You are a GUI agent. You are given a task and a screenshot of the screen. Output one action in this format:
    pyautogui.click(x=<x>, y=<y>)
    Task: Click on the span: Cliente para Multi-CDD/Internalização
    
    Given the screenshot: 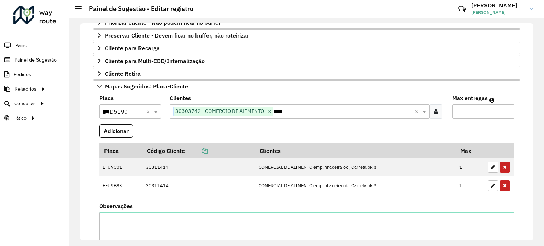 What is the action you would take?
    pyautogui.click(x=155, y=61)
    